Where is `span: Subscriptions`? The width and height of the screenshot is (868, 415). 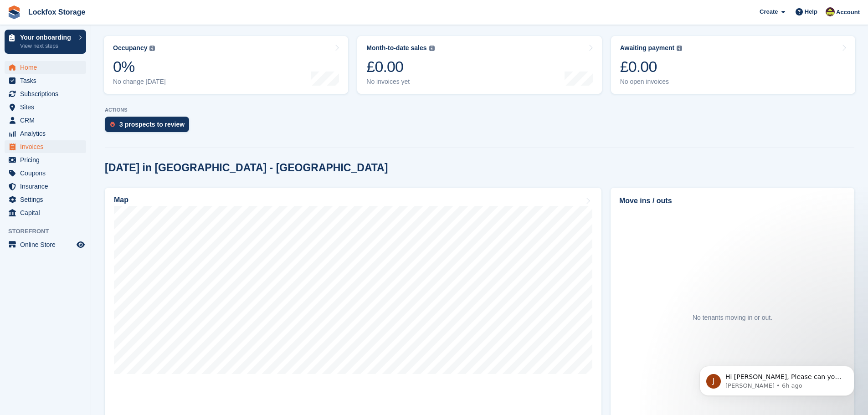 span: Subscriptions is located at coordinates (47, 94).